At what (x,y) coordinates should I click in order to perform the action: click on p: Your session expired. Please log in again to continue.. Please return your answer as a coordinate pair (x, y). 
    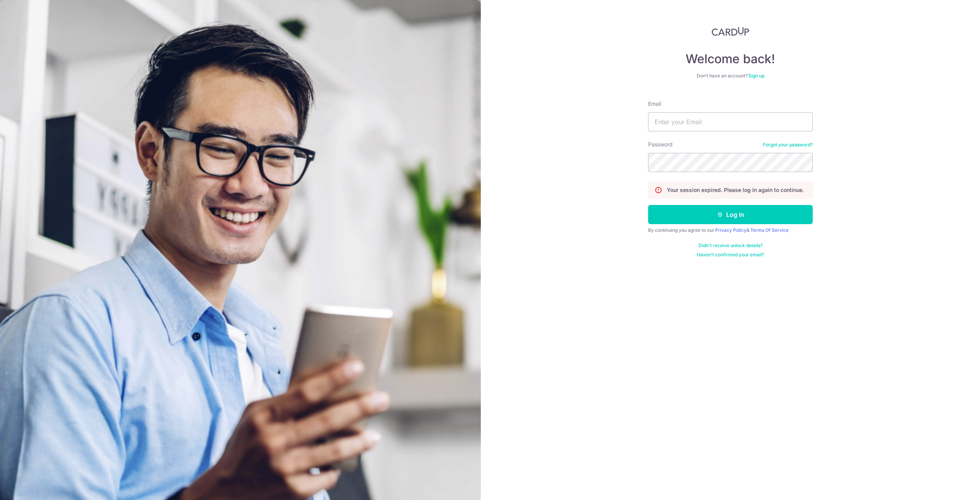
    Looking at the image, I should click on (735, 190).